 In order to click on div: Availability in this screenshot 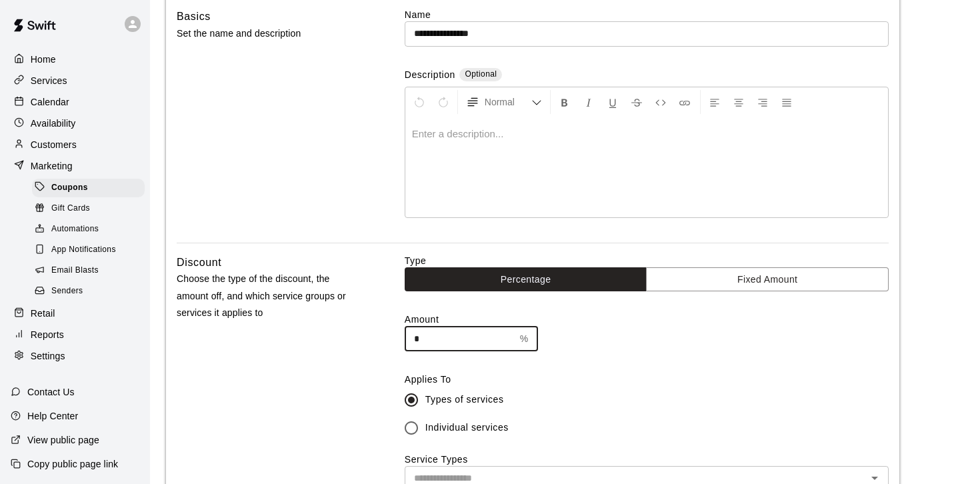, I will do `click(75, 123)`.